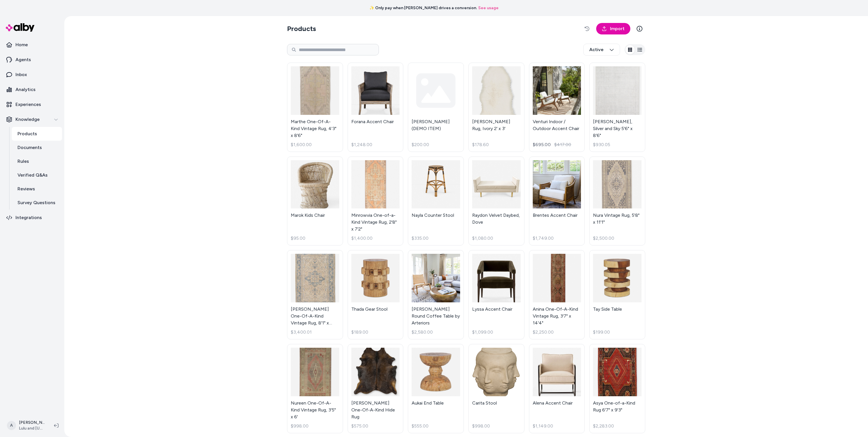 The image size is (868, 437). I want to click on a: Verified Q&As, so click(37, 175).